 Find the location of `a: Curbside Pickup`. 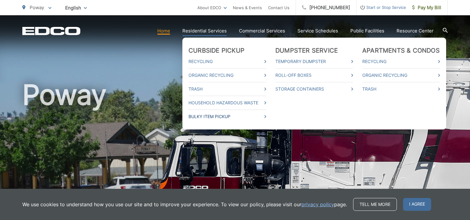

a: Curbside Pickup is located at coordinates (216, 51).